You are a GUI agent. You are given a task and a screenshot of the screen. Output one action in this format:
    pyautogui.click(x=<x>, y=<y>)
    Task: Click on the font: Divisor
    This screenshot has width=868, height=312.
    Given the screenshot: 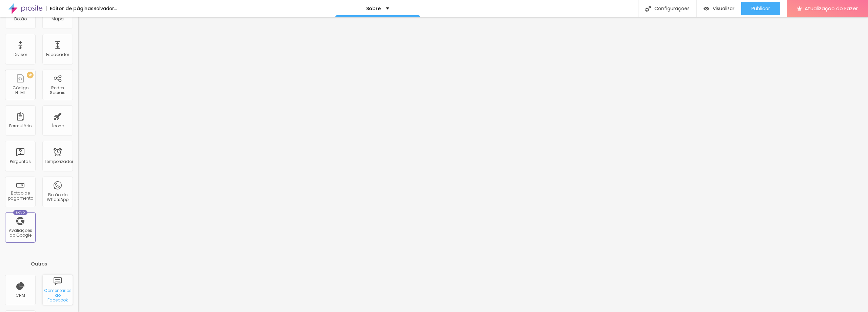 What is the action you would take?
    pyautogui.click(x=21, y=54)
    